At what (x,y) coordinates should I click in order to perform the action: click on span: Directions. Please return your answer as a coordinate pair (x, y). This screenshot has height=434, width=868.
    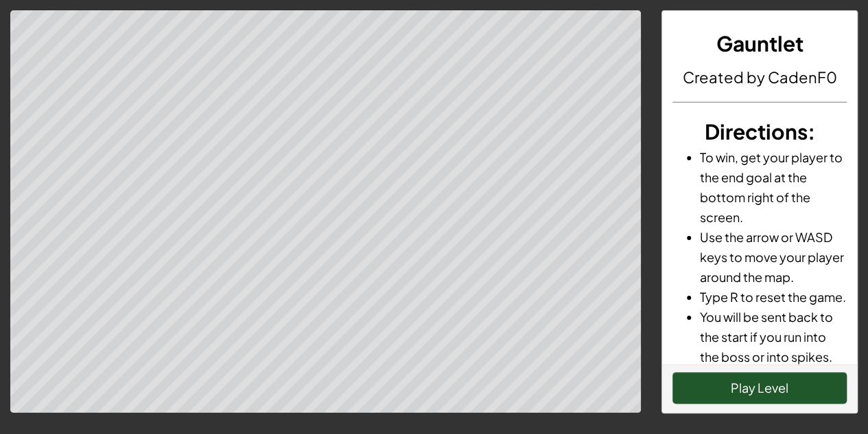
    Looking at the image, I should click on (756, 131).